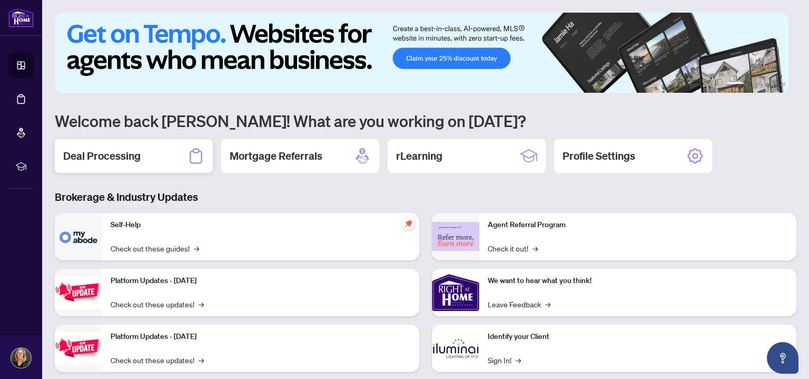  What do you see at coordinates (512, 248) in the screenshot?
I see `a: Check it out!→` at bounding box center [512, 248].